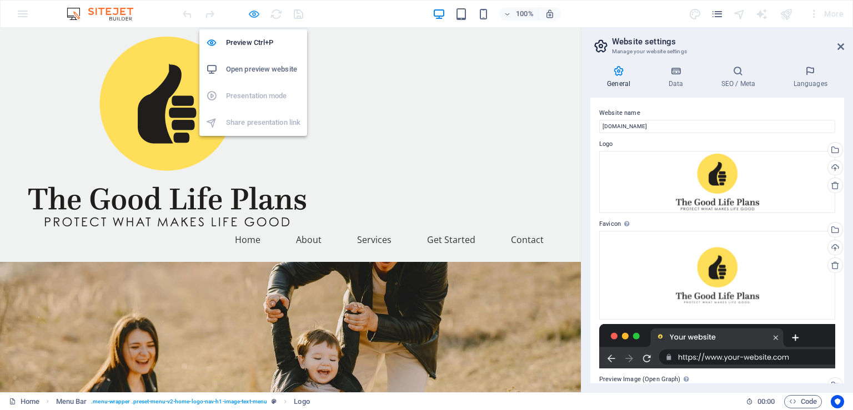  Describe the element at coordinates (248, 212) in the screenshot. I see `a: Home` at that location.